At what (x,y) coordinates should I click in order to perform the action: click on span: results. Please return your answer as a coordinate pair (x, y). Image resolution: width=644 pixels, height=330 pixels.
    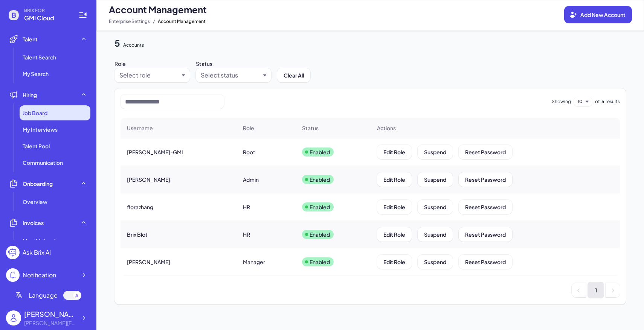
    Looking at the image, I should click on (612, 102).